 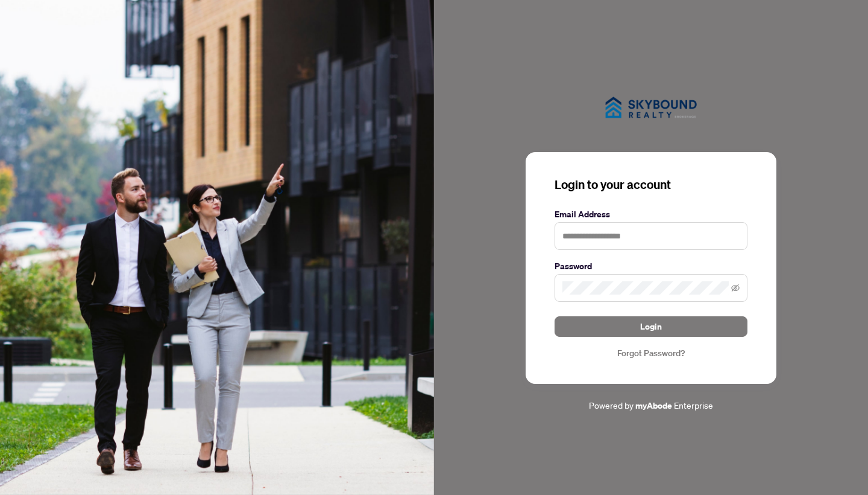 What do you see at coordinates (651, 326) in the screenshot?
I see `span: Login` at bounding box center [651, 326].